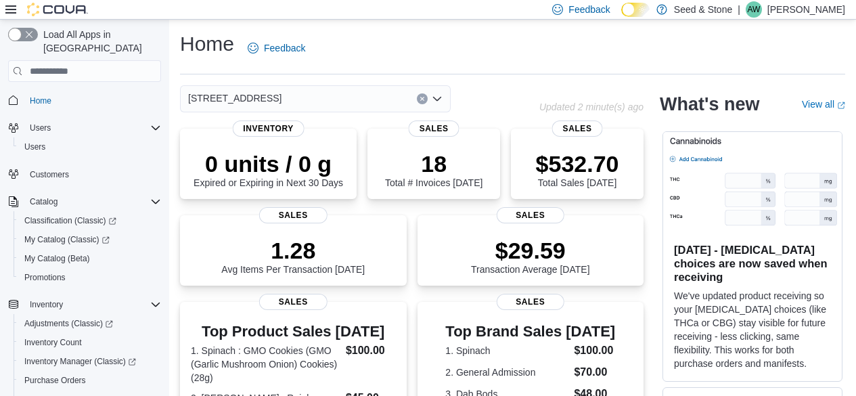 The height and width of the screenshot is (396, 856). Describe the element at coordinates (753, 9) in the screenshot. I see `span: AW` at that location.